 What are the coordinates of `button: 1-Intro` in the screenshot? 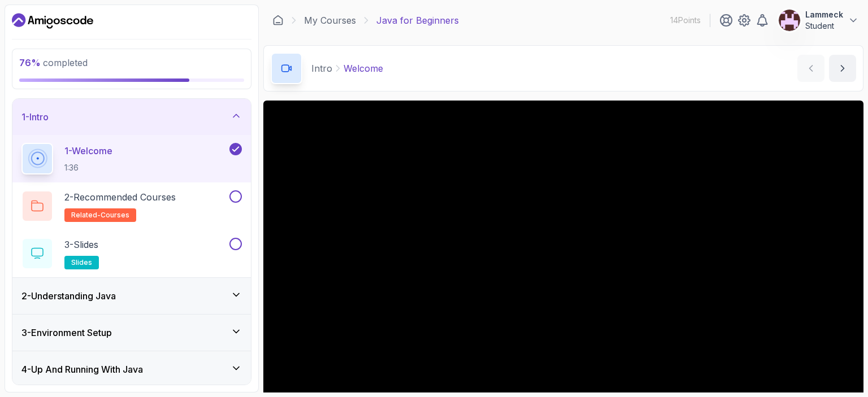 It's located at (132, 117).